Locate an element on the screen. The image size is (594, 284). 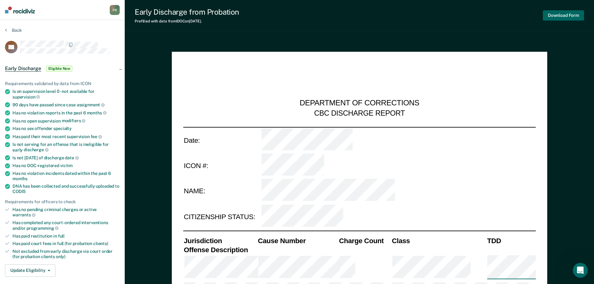
span: Eligible Now is located at coordinates (59, 69).